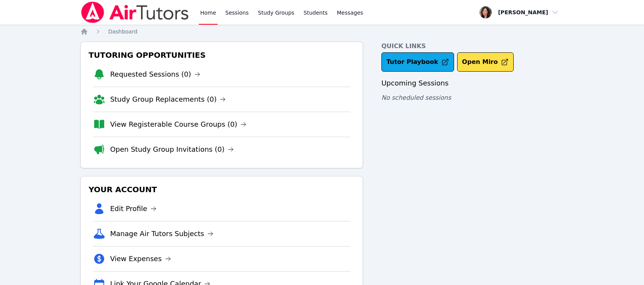  I want to click on a: Manage Air Tutors Subjects, so click(161, 233).